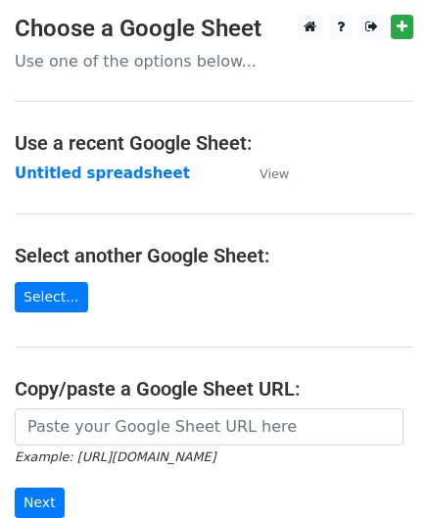 This screenshot has height=518, width=428. What do you see at coordinates (102, 173) in the screenshot?
I see `a: Untitled spreadsheet` at bounding box center [102, 173].